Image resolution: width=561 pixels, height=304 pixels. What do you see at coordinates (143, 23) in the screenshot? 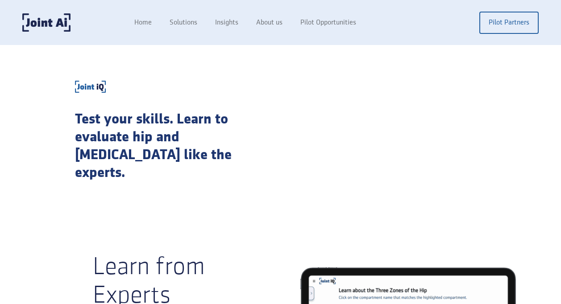
I see `a: Home` at bounding box center [143, 23].